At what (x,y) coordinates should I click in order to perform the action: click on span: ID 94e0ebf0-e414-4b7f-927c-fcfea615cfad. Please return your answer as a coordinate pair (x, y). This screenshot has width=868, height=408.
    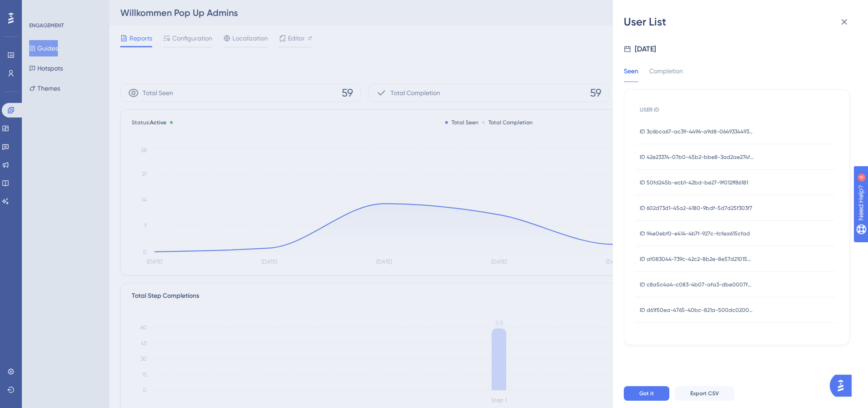
    Looking at the image, I should click on (694, 234).